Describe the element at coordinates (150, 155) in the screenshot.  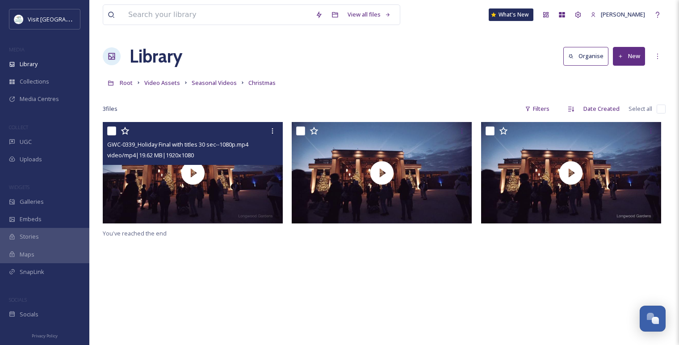
I see `span: video/mp4 | 19.62 MB | 1920 x 1080` at that location.